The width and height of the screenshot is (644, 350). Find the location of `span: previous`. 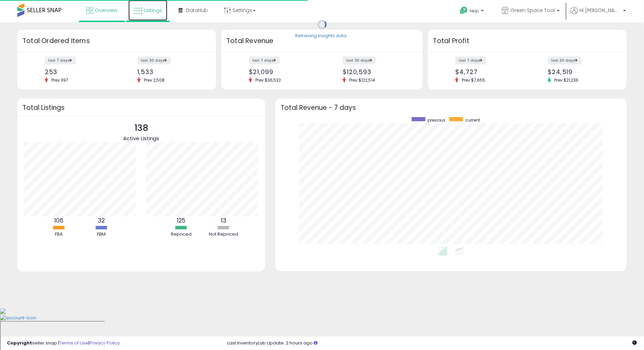

span: previous is located at coordinates (437, 120).